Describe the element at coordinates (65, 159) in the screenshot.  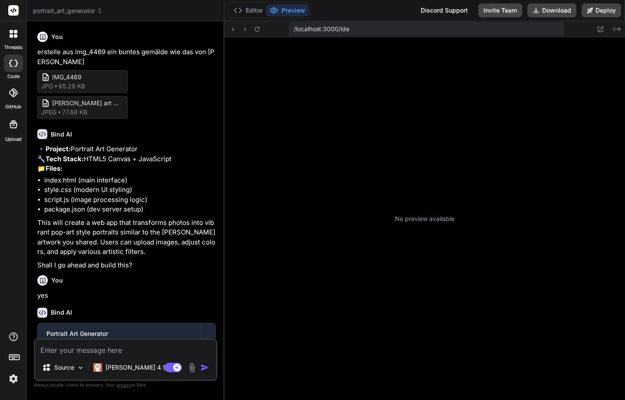
I see `strong: Tech Stack:` at that location.